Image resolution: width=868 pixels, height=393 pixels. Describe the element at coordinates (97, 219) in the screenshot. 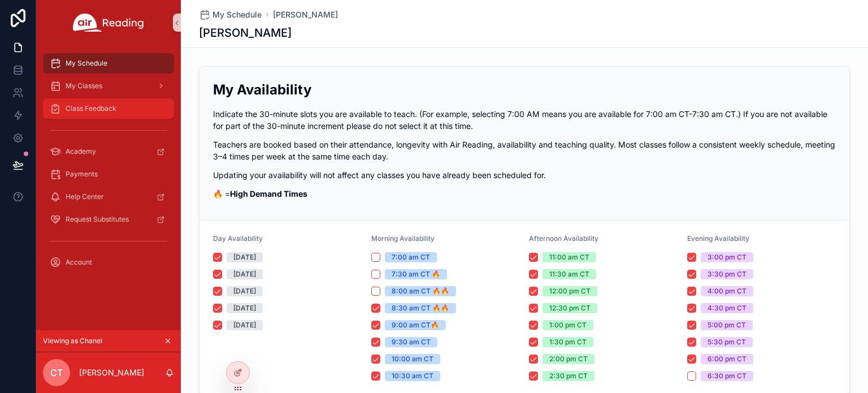

I see `span: Request Substitutes` at that location.